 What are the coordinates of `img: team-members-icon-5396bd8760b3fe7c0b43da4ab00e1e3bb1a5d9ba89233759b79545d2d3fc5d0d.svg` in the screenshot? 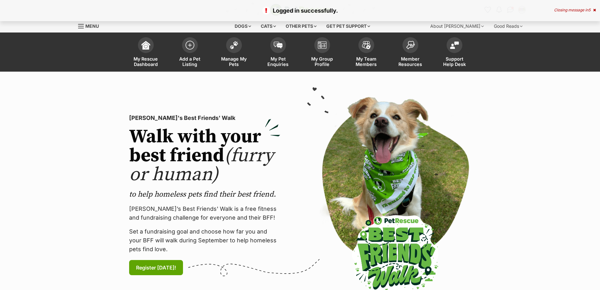 It's located at (366, 45).